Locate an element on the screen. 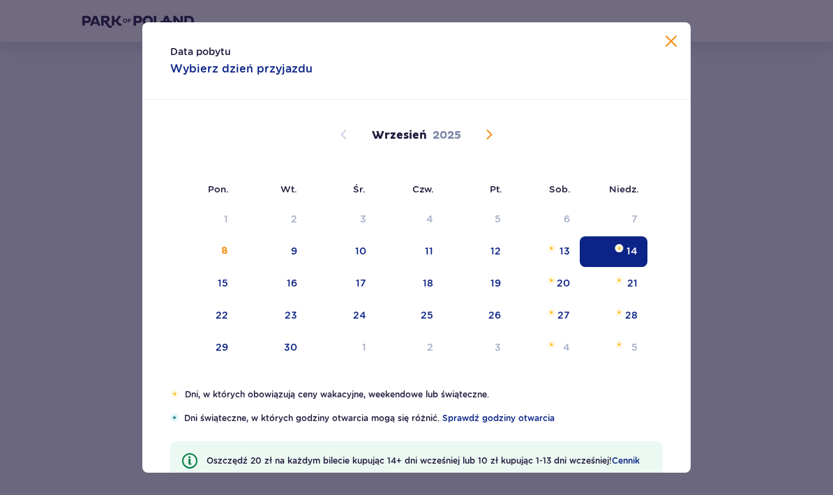  td: Not available. niedziela, 7 września 2025 is located at coordinates (613, 220).